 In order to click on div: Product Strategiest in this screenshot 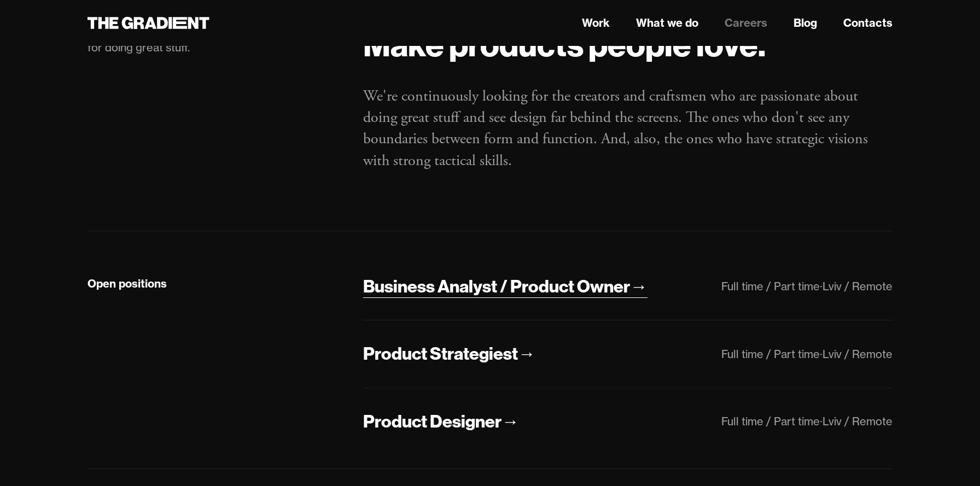, I will do `click(440, 354)`.